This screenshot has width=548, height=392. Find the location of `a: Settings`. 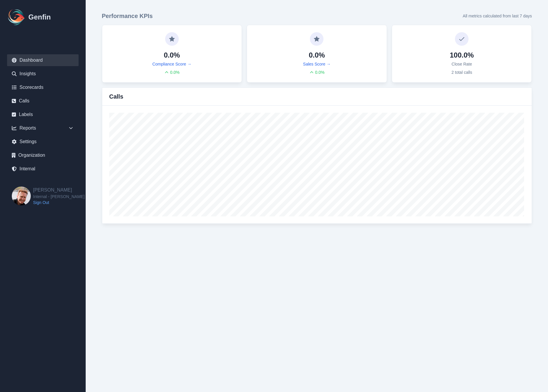

a: Settings is located at coordinates (43, 142).